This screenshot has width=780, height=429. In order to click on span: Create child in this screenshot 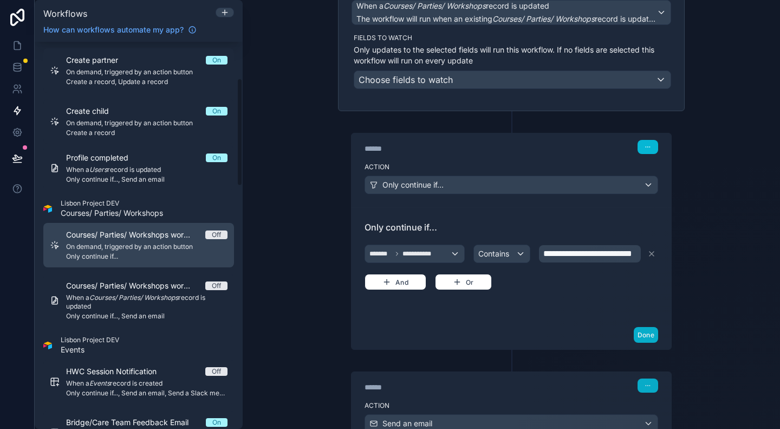, I will do `click(94, 111)`.